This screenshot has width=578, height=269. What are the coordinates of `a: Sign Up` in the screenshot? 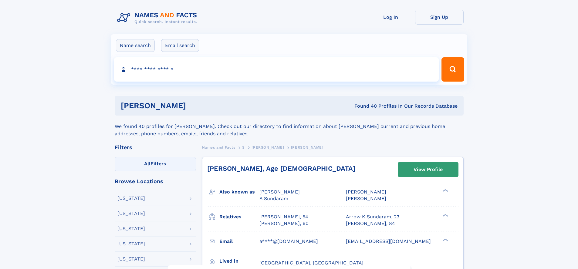 It's located at (440, 17).